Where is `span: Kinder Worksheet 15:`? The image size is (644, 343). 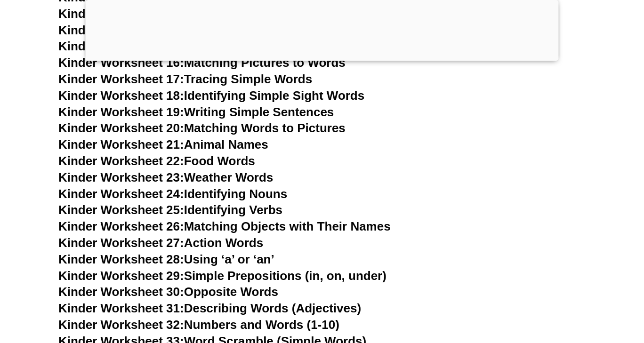 span: Kinder Worksheet 15: is located at coordinates (121, 46).